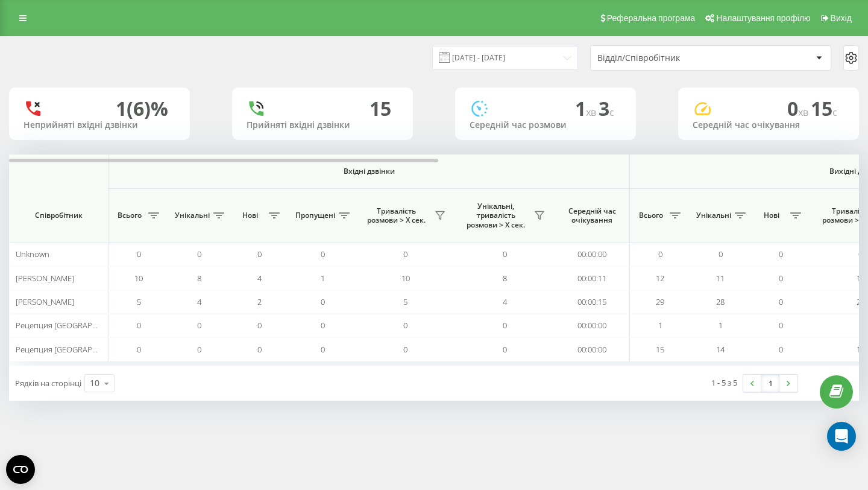 Image resolution: width=868 pixels, height=490 pixels. I want to click on span: 2, so click(259, 302).